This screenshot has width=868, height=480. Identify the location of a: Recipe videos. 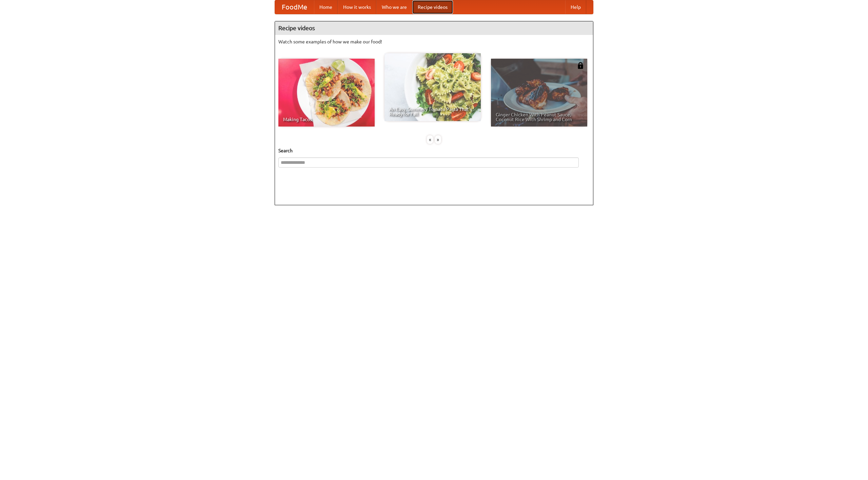
(432, 7).